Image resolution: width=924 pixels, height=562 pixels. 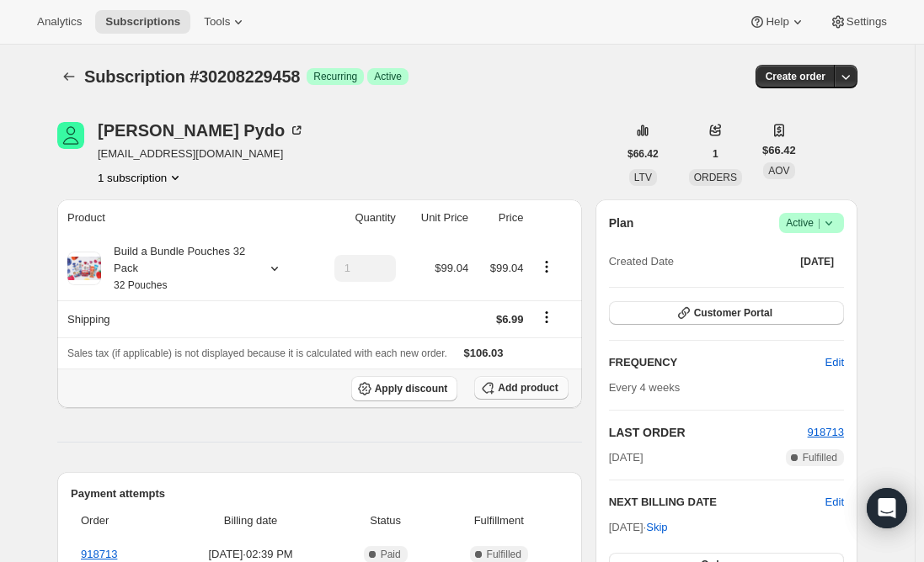 What do you see at coordinates (118, 521) in the screenshot?
I see `th: Order` at bounding box center [118, 521].